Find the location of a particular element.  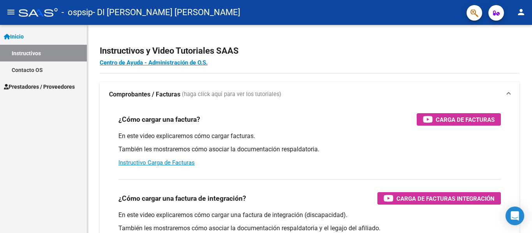

span: (haga click aquí para ver los tutoriales) is located at coordinates (231, 95).